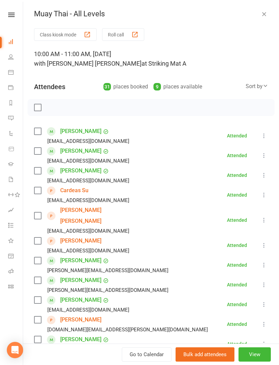  I want to click on div: places available, so click(178, 87).